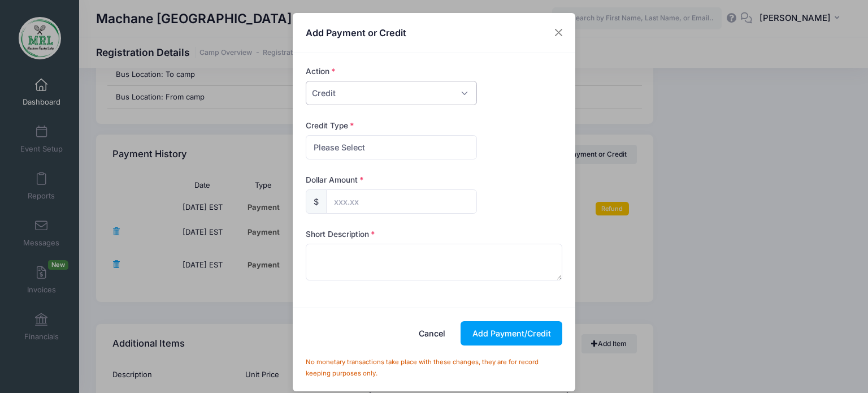 The height and width of the screenshot is (393, 868). I want to click on label: Credit Type, so click(330, 126).